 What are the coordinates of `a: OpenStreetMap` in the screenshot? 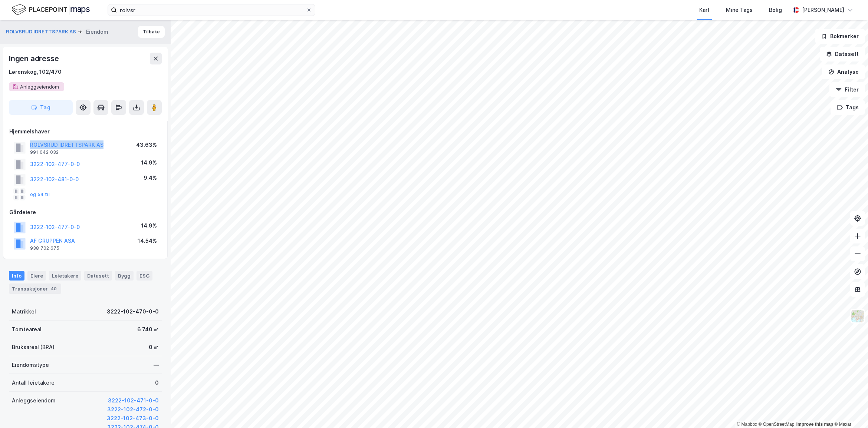 It's located at (776, 425).